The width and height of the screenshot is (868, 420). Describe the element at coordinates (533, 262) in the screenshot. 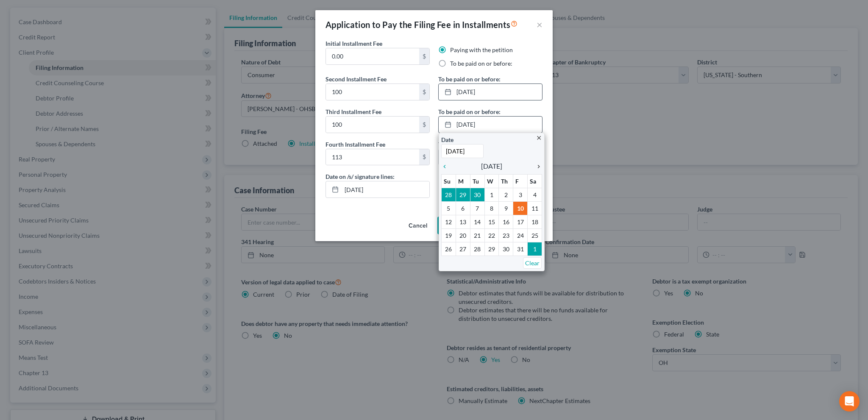

I see `a: Clear` at that location.